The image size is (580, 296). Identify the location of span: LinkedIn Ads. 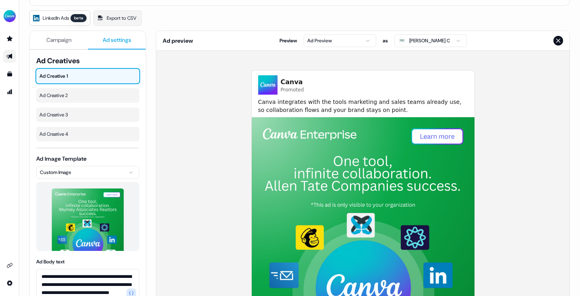
(56, 18).